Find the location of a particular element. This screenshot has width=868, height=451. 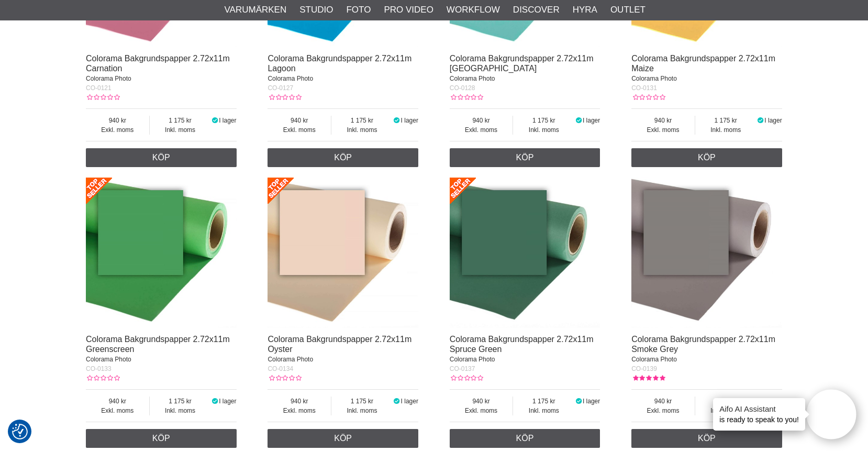

a: Pro Video is located at coordinates (408, 10).